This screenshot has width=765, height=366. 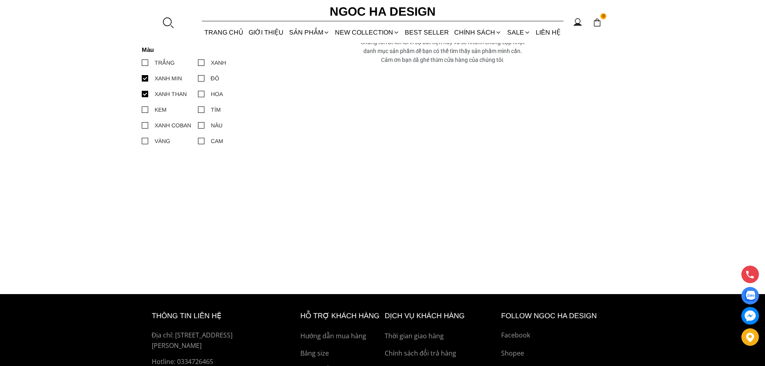 I want to click on a: LIÊN HỆ, so click(x=547, y=32).